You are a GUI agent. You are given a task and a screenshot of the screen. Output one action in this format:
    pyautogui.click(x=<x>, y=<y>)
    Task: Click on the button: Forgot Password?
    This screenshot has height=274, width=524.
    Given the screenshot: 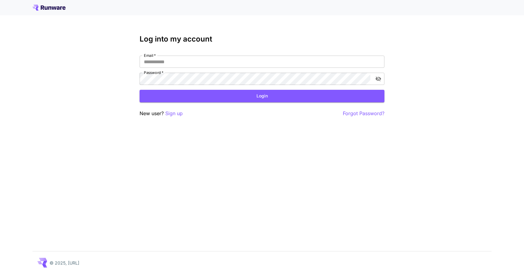 What is the action you would take?
    pyautogui.click(x=363, y=114)
    